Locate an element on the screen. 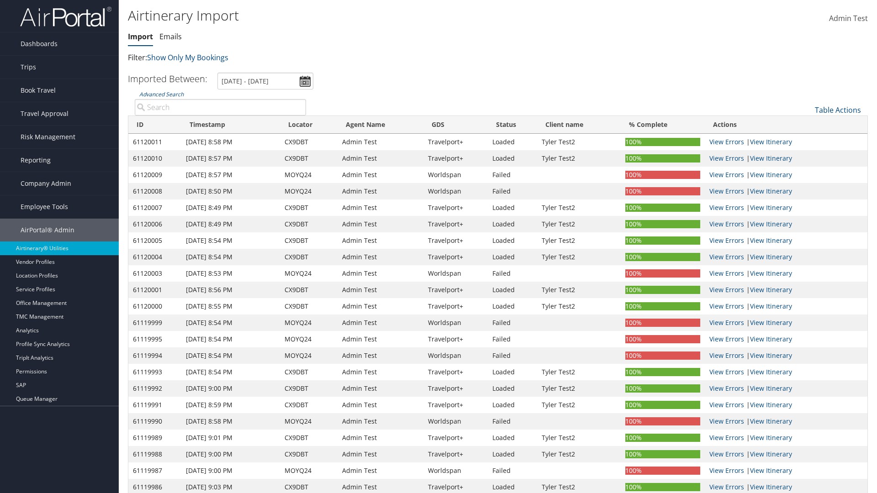 The image size is (877, 493). td: 61120005 is located at coordinates (155, 241).